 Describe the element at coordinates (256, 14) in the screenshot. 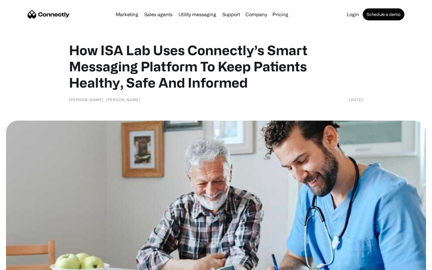

I see `div: Company` at that location.